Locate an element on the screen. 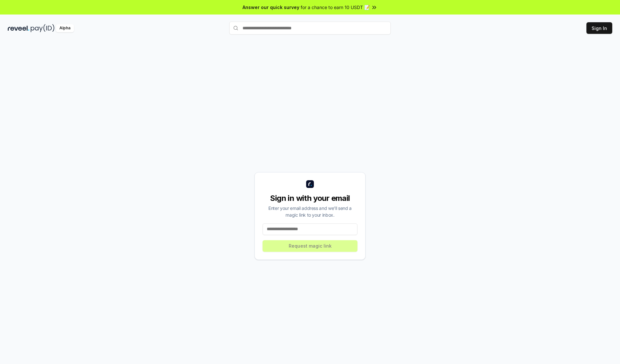 The height and width of the screenshot is (364, 620). div: Enter your email address and we’ll send a magic link to your inbox. is located at coordinates (310, 211).